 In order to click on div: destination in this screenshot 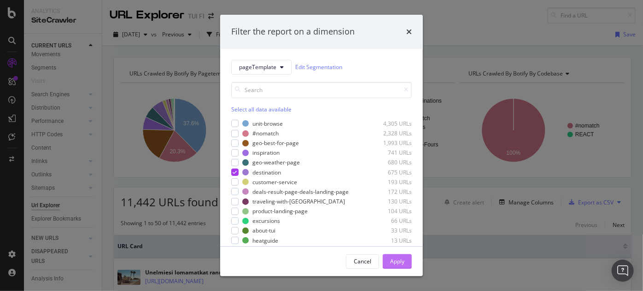, I will do `click(267, 172)`.